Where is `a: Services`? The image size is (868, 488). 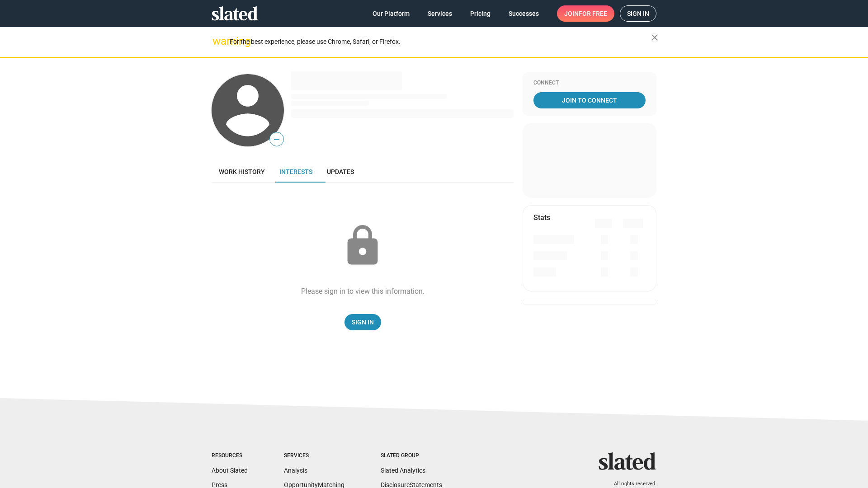 a: Services is located at coordinates (440, 14).